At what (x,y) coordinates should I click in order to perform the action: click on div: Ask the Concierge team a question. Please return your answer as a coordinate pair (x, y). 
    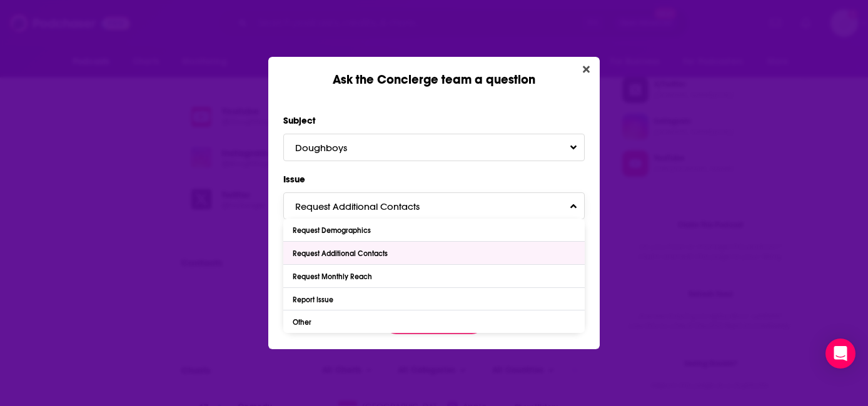
    Looking at the image, I should click on (434, 72).